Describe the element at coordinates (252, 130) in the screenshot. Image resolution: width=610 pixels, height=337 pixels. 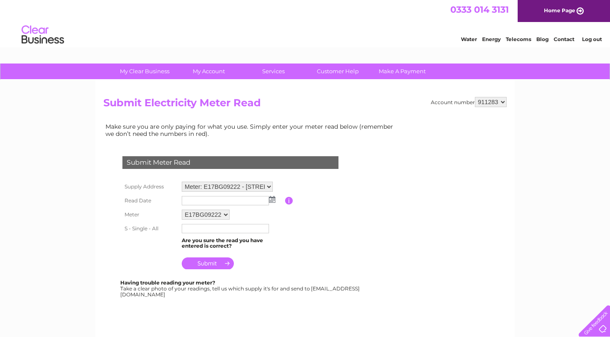
I see `td: Make sure you are only paying for what you use. Simply enter your meter read below (remember we d...` at that location.